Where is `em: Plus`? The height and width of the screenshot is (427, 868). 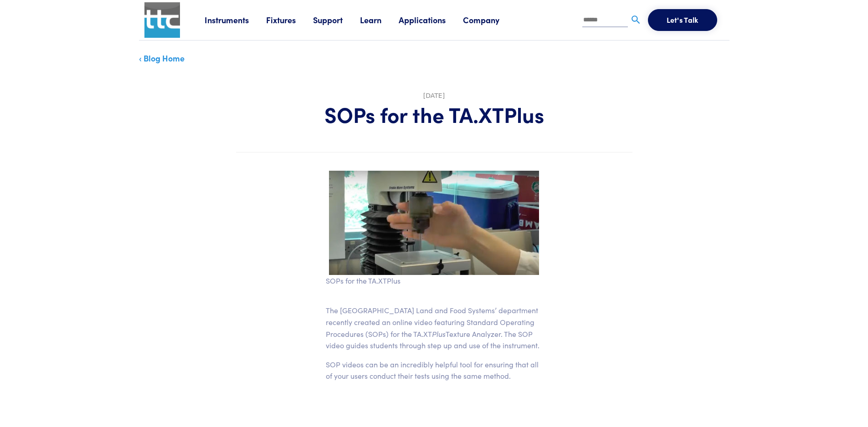
em: Plus is located at coordinates (439, 334).